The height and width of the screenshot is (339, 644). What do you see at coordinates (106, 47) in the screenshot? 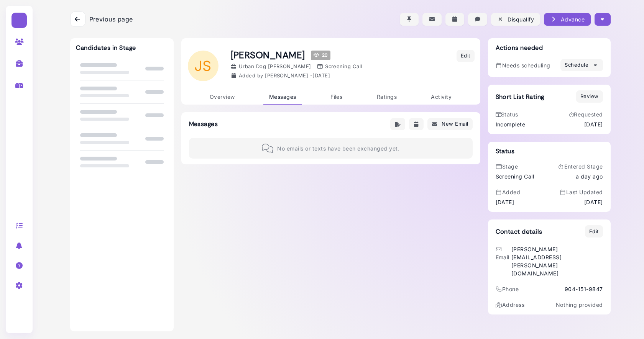
I see `h3: Candidates in Stage` at bounding box center [106, 47].